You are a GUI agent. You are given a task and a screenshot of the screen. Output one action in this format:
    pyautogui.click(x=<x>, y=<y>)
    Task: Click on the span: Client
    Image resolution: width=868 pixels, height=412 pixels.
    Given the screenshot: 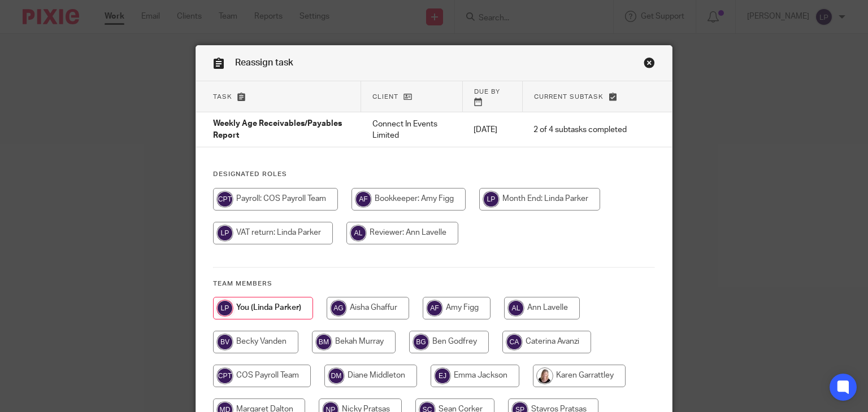 What is the action you would take?
    pyautogui.click(x=385, y=97)
    